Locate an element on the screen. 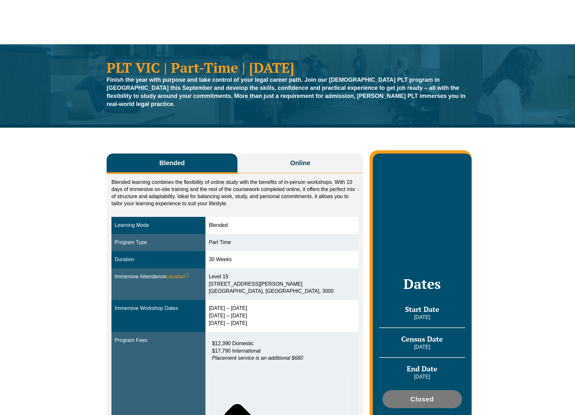 The image size is (575, 415). span: $17,790 International is located at coordinates (236, 350).